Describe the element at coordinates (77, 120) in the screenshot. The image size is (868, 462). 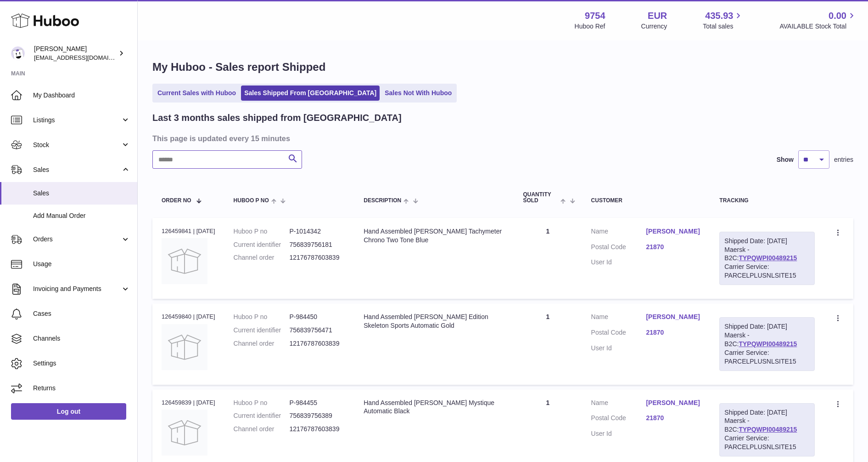
I see `span: Listings` at that location.